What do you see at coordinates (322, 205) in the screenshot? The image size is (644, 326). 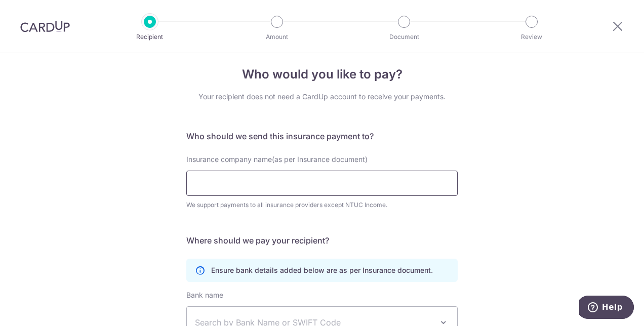 I see `div: We support payments to all insurance providers except NTUC Income.` at bounding box center [322, 205].